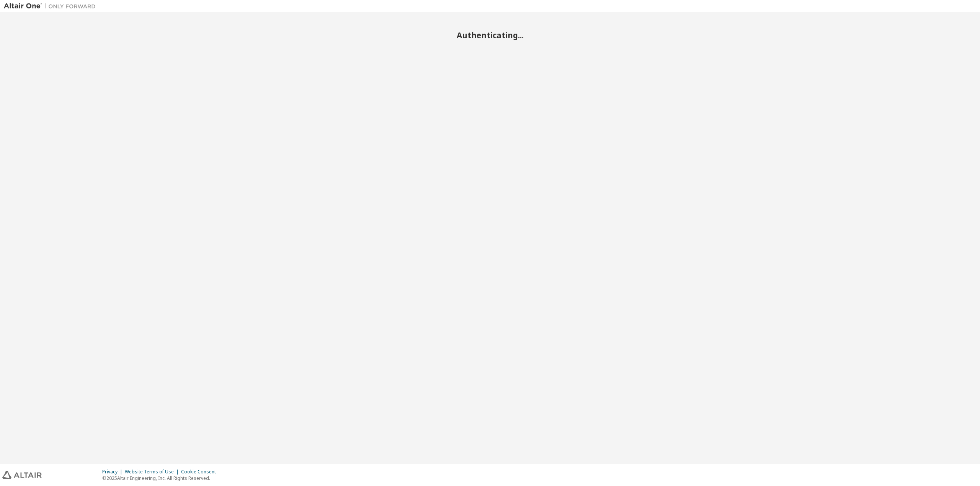  I want to click on p: © 2025 Altair Engineering, Inc. All Rights Reserved., so click(161, 478).